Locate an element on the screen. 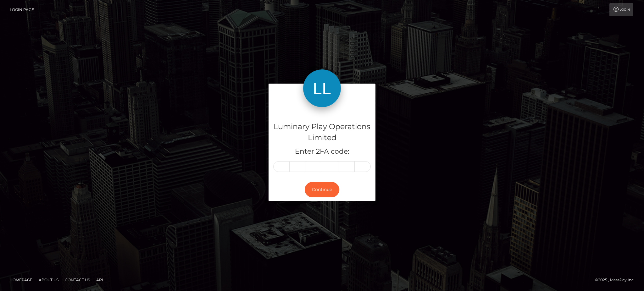 The height and width of the screenshot is (291, 644). h5: Enter 2FA code: is located at coordinates (322, 151).